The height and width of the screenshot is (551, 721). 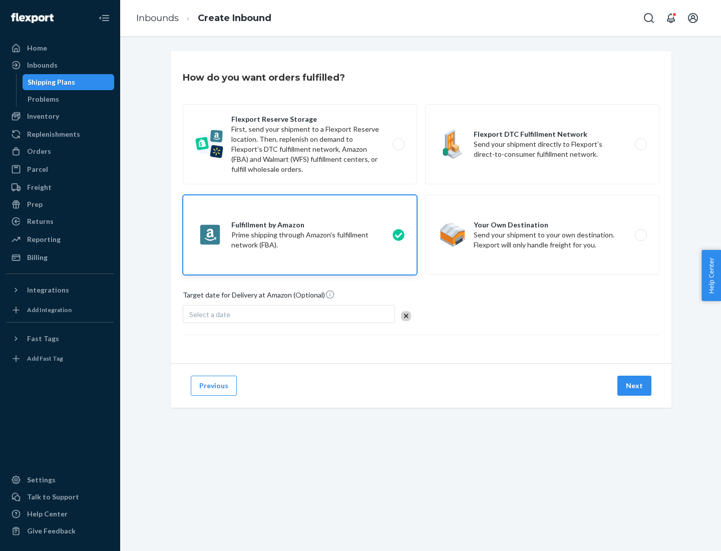 What do you see at coordinates (32, 18) in the screenshot?
I see `img: Flexport logo` at bounding box center [32, 18].